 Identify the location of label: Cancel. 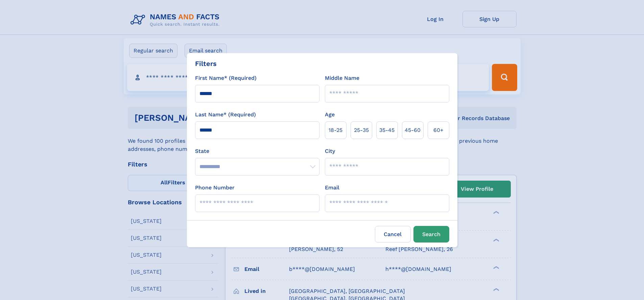
(393, 234).